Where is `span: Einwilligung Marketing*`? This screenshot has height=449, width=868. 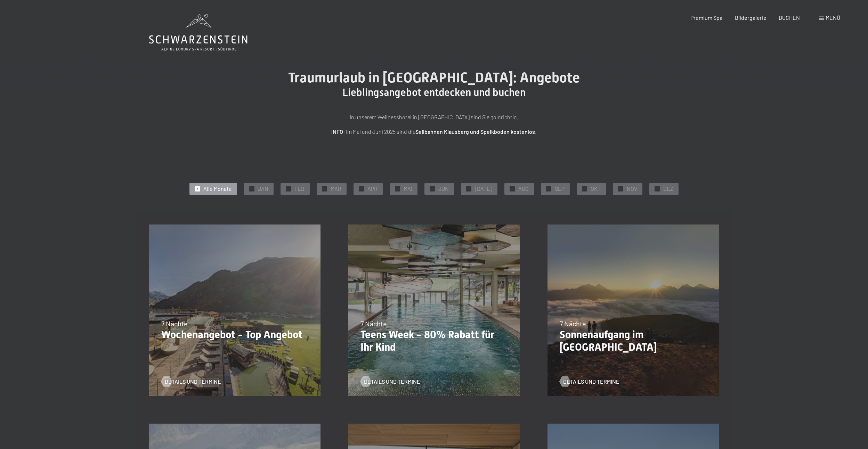 span: Einwilligung Marketing* is located at coordinates (396, 244).